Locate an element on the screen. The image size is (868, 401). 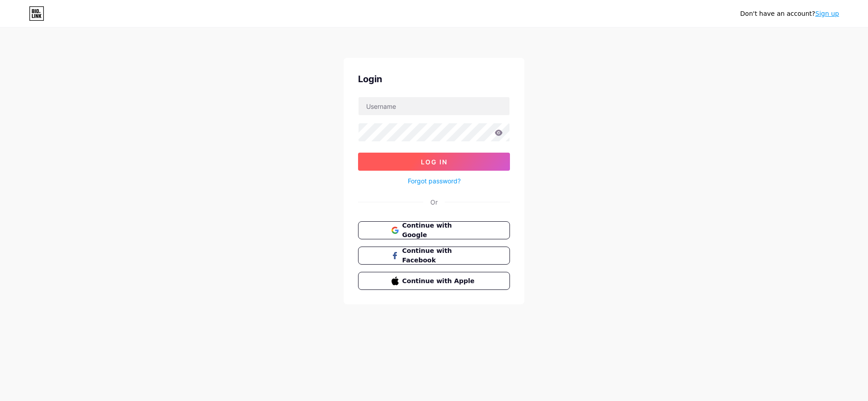
span: Continue with Facebook is located at coordinates (439, 255).